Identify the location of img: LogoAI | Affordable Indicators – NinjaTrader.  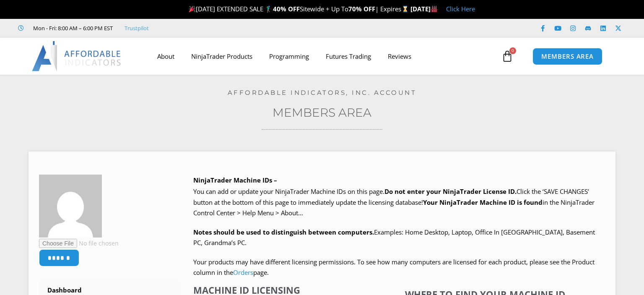
(77, 56).